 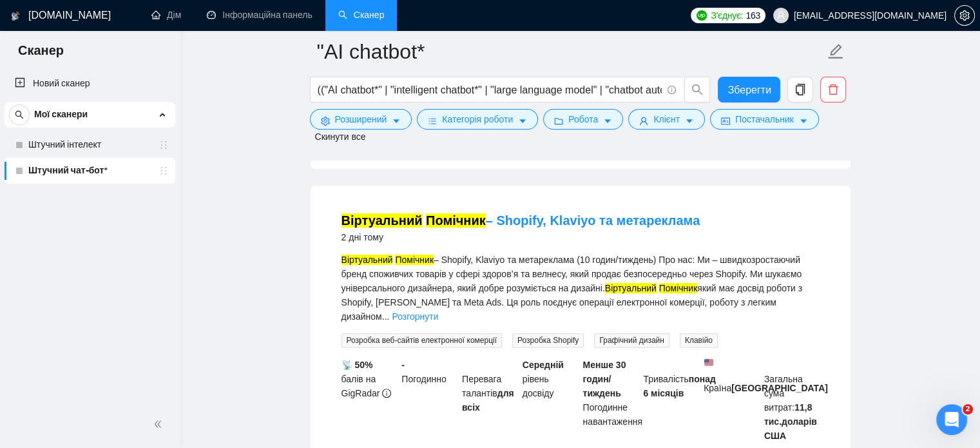 I want to click on button: користувачКлієнткарет вниз, so click(x=666, y=120).